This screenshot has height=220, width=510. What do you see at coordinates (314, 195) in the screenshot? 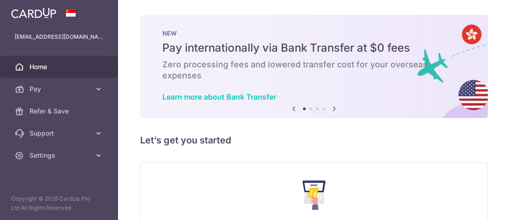
I see `img: Make Payment` at bounding box center [314, 195].